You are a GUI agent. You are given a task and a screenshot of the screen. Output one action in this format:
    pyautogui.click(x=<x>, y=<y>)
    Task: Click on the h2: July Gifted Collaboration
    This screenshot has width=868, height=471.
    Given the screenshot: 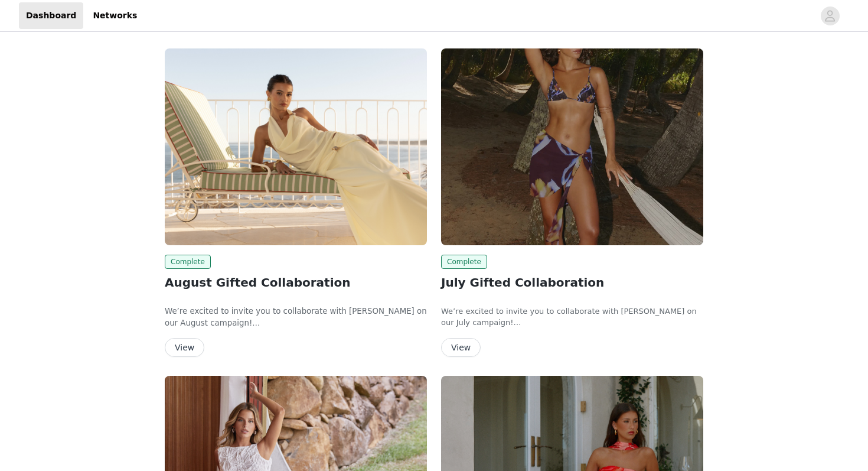 What is the action you would take?
    pyautogui.click(x=572, y=282)
    